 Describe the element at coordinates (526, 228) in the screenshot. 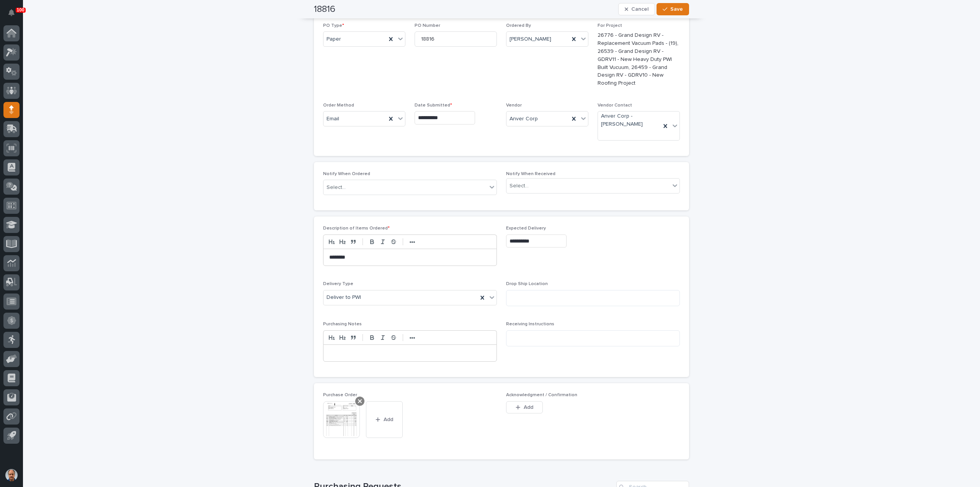

I see `span: Expected Delivery` at that location.